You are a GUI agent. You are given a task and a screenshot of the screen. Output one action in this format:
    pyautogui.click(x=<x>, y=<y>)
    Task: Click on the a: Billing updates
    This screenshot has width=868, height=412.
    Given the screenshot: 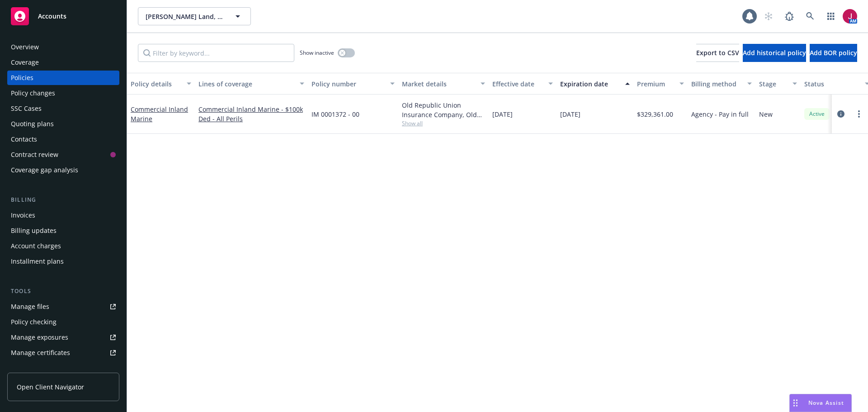 What is the action you would take?
    pyautogui.click(x=63, y=230)
    